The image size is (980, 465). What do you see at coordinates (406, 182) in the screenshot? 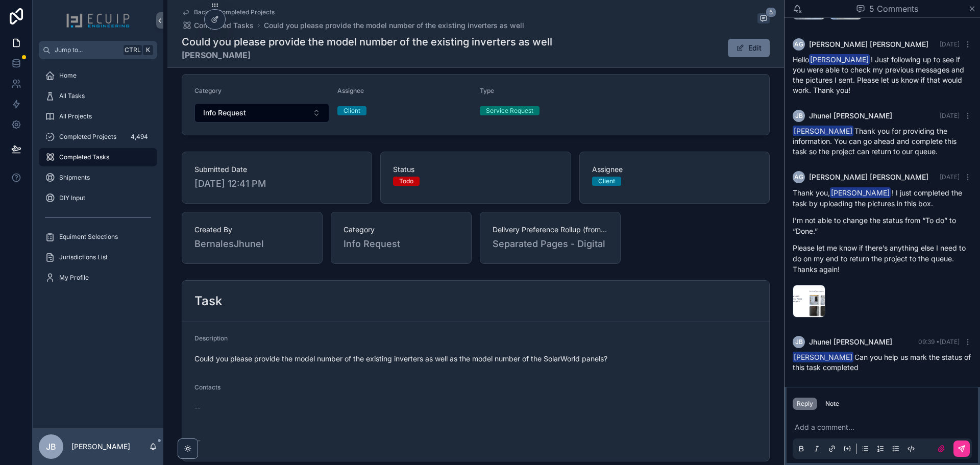
I see `div: Todo` at bounding box center [406, 182].